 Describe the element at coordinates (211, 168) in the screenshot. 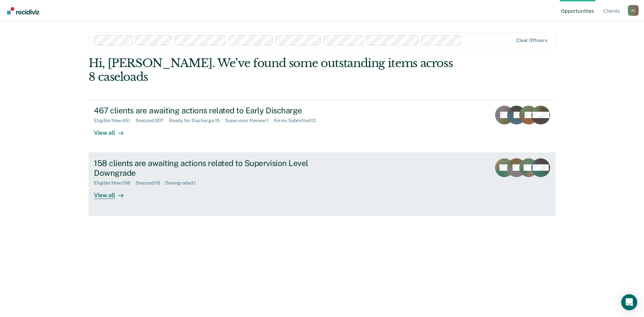

I see `div: 158 clients are awaiting actions related to Supervision Level Downgrade` at that location.